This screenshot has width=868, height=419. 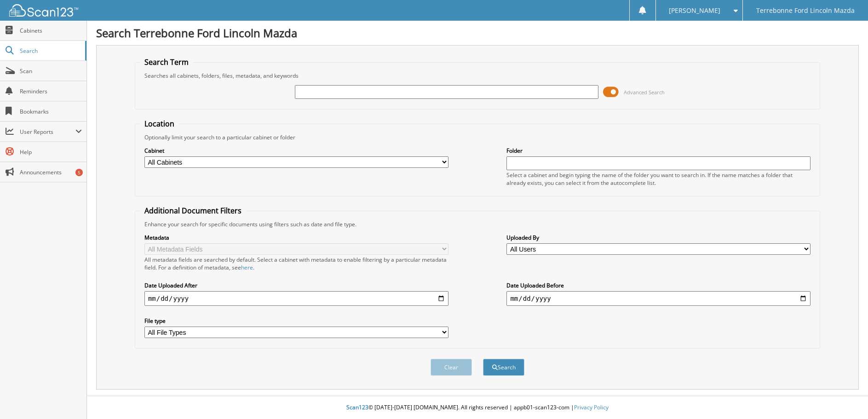 What do you see at coordinates (296, 321) in the screenshot?
I see `label: File type` at bounding box center [296, 321].